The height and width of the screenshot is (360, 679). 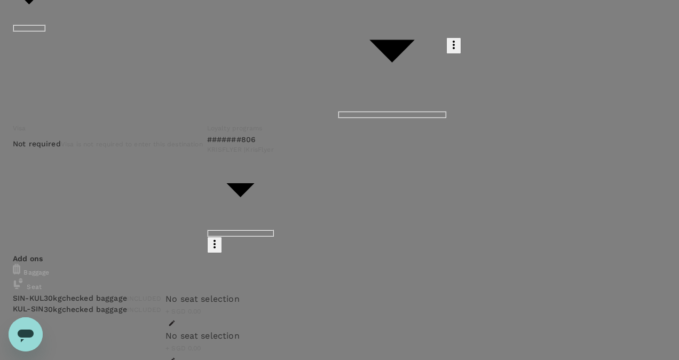 What do you see at coordinates (132, 144) in the screenshot?
I see `span: Visa is not required to enter this destination` at bounding box center [132, 144].